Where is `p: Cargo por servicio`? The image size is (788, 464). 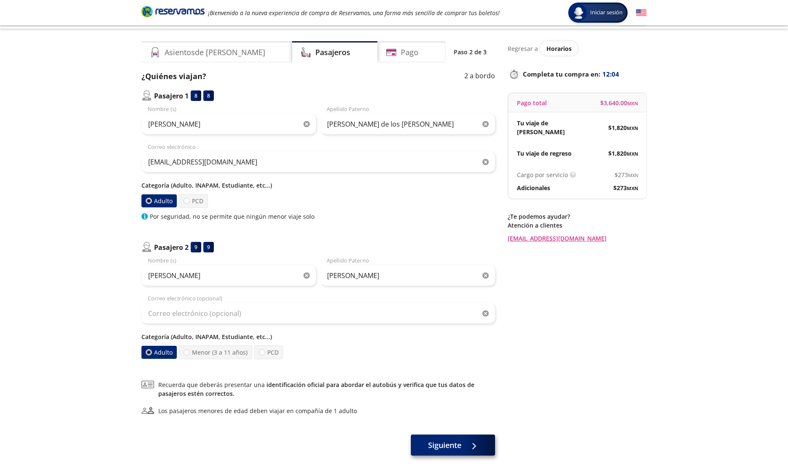 p: Cargo por servicio is located at coordinates (542, 175).